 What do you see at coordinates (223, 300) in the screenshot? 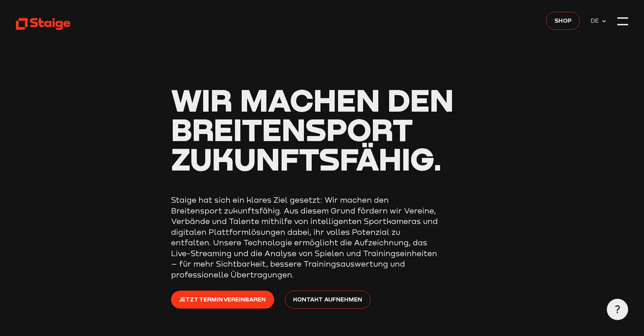
I see `a: Jetzt Termin vereinbaren` at bounding box center [223, 300].